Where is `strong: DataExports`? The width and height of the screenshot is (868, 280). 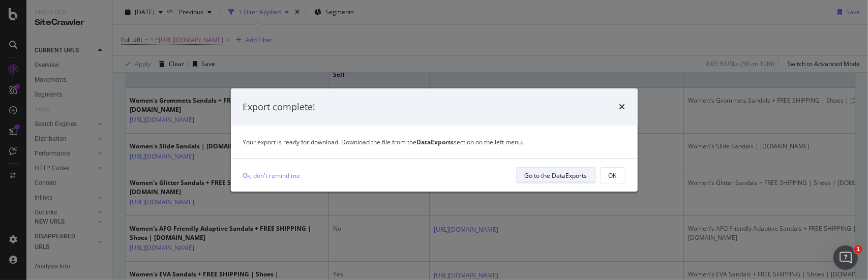 strong: DataExports is located at coordinates (435, 142).